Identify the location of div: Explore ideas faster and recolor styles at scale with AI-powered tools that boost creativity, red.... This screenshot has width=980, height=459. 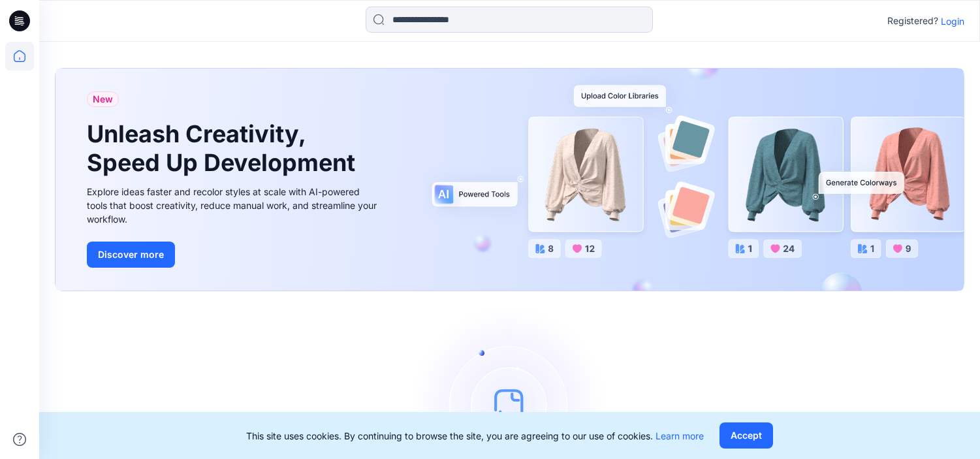
(234, 205).